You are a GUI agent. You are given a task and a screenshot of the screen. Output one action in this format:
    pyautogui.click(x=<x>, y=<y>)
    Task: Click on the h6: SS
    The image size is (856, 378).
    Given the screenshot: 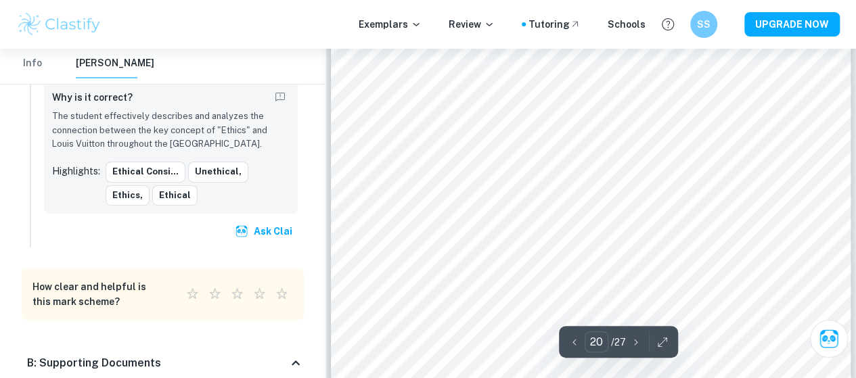 What is the action you would take?
    pyautogui.click(x=704, y=24)
    